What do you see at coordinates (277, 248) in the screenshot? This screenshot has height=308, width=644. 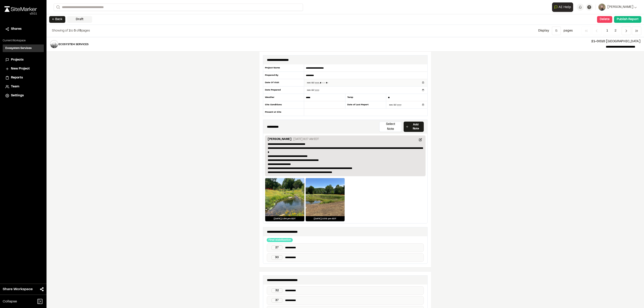 I see `div: 27` at bounding box center [277, 248].